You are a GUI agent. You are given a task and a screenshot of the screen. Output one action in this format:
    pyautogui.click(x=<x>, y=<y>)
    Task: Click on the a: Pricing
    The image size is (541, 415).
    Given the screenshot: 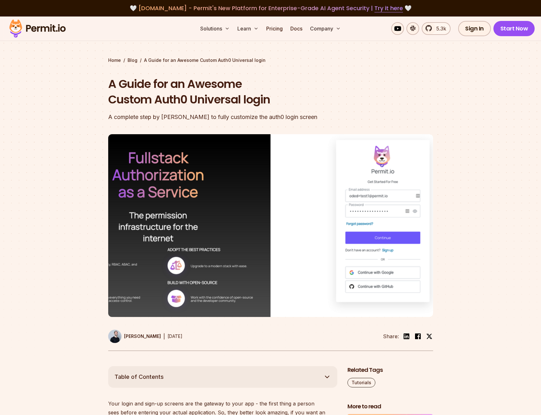 What is the action you would take?
    pyautogui.click(x=275, y=29)
    